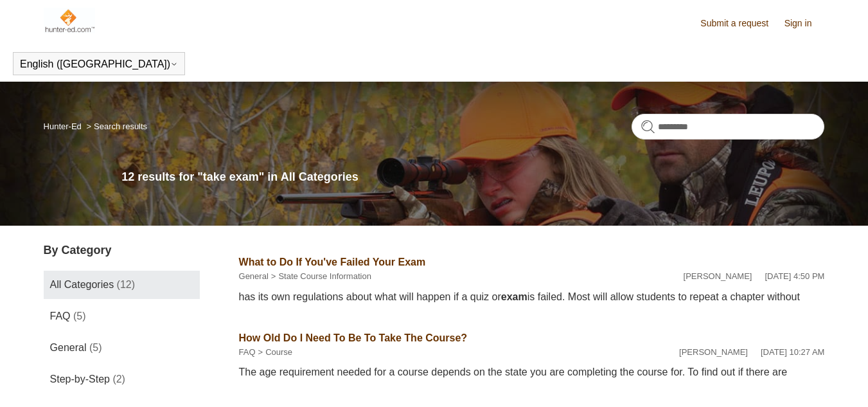 This screenshot has width=868, height=407. What do you see at coordinates (792, 352) in the screenshot?
I see `time: 05/15/2024, 10:27` at bounding box center [792, 352].